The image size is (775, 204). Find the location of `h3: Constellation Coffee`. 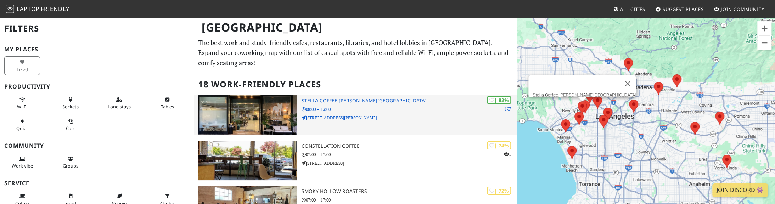

h3: Constellation Coffee is located at coordinates (409, 146).